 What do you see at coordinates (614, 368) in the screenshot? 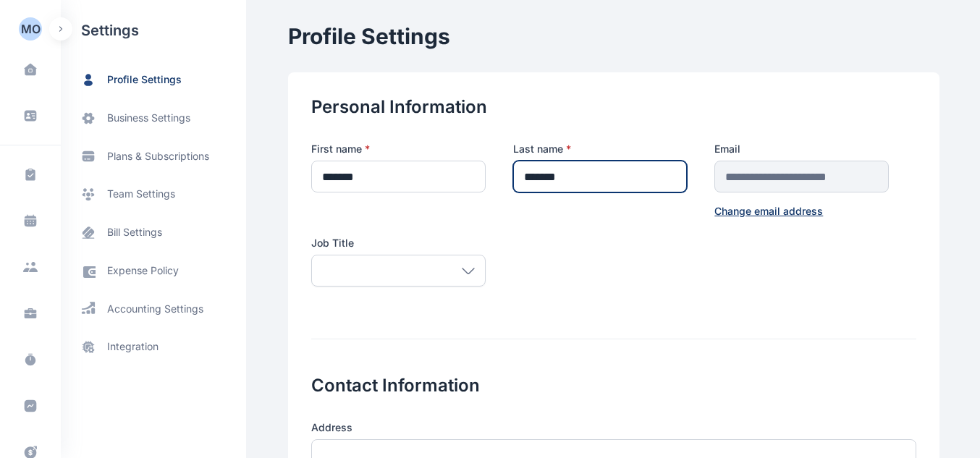
I see `h2: Contact Information` at bounding box center [614, 368].